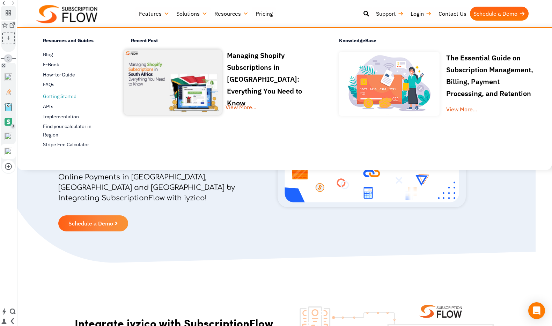 The image size is (552, 326). What do you see at coordinates (154, 14) in the screenshot?
I see `a: Features` at bounding box center [154, 14].